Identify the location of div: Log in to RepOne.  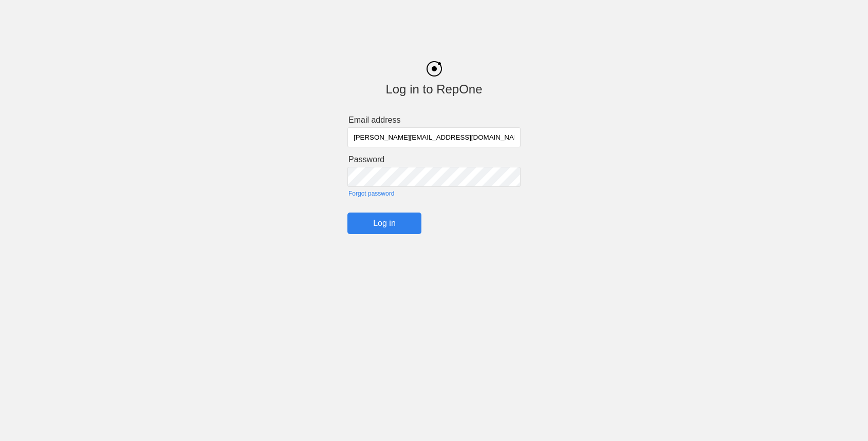
(434, 89).